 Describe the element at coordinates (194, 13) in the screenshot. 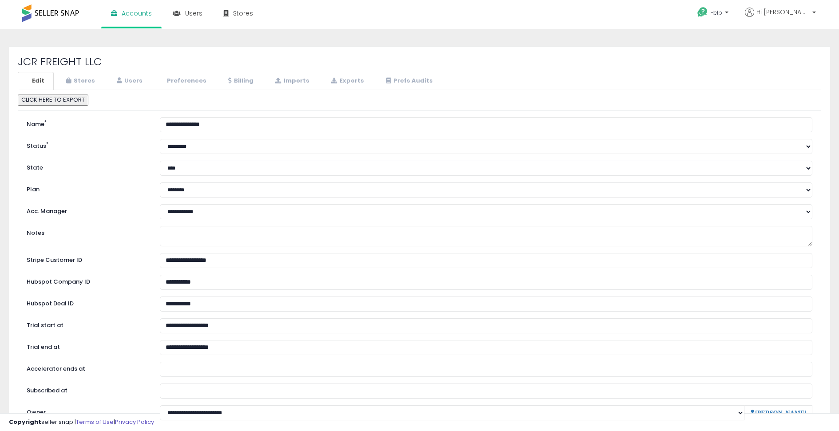

I see `span: Users` at that location.